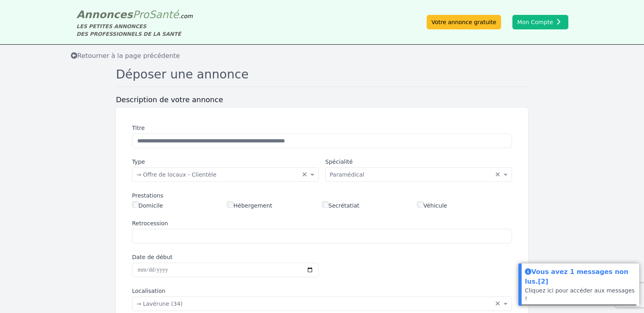  What do you see at coordinates (420, 204) in the screenshot?
I see `input: Véhicule` at bounding box center [420, 204].